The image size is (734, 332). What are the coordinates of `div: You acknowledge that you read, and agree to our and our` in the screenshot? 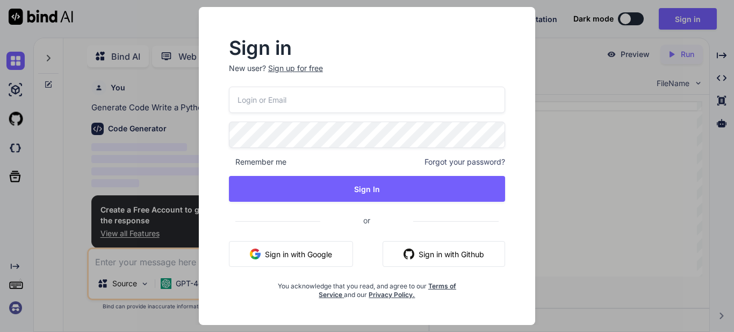 It's located at (367, 287).